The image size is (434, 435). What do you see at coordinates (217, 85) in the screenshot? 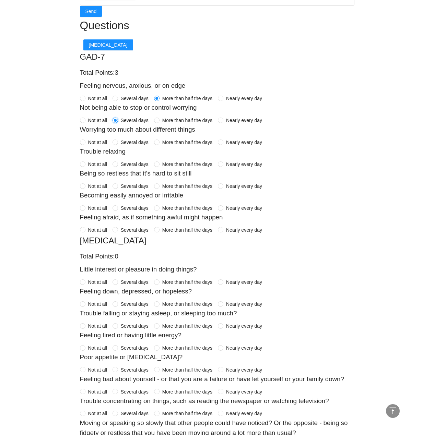
I see `h3: Feeling nervous, anxious, or on edge` at bounding box center [217, 85].